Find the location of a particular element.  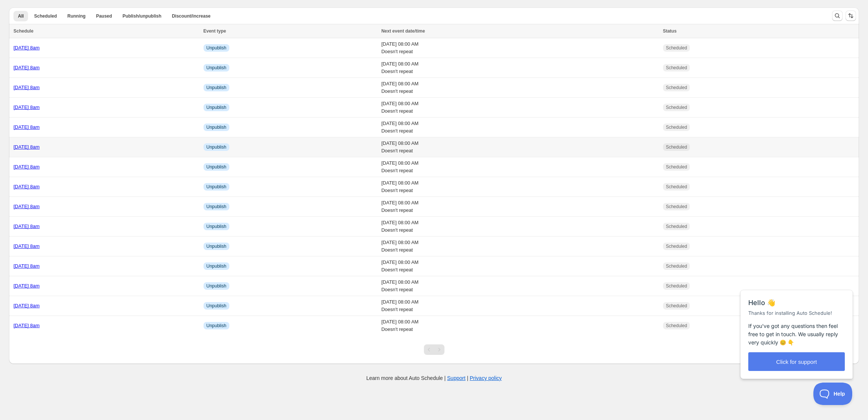

nav: Pagination is located at coordinates (434, 350).